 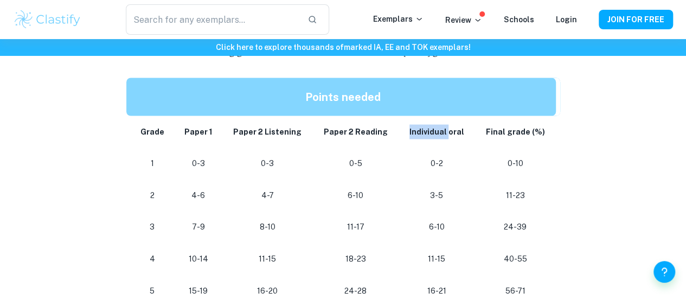 What do you see at coordinates (343, 47) in the screenshot?
I see `h6: Click here to explore thousands of marked IA, EE and TOK exemplars !` at bounding box center [343, 47].